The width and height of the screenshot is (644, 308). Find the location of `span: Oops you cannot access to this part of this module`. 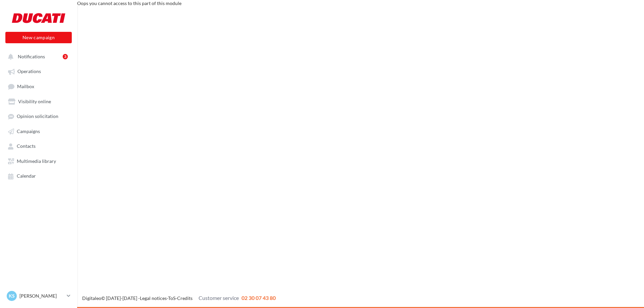

span: Oops you cannot access to this part of this module is located at coordinates (129, 3).